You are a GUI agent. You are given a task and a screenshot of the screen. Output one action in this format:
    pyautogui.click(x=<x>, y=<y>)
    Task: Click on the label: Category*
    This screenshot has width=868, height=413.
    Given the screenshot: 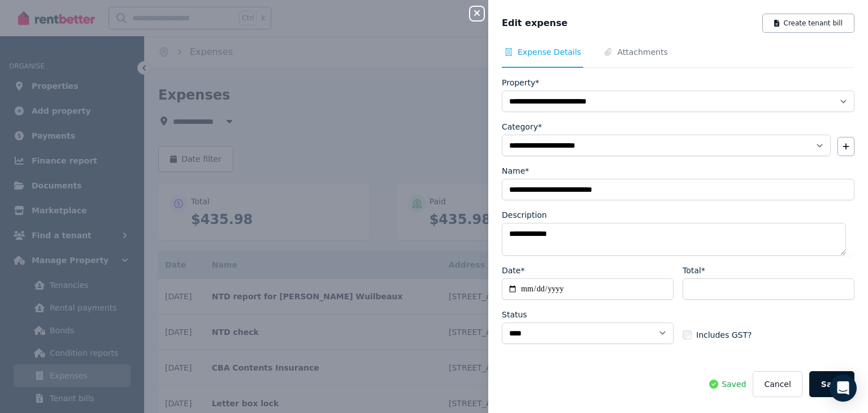 What is the action you would take?
    pyautogui.click(x=522, y=127)
    